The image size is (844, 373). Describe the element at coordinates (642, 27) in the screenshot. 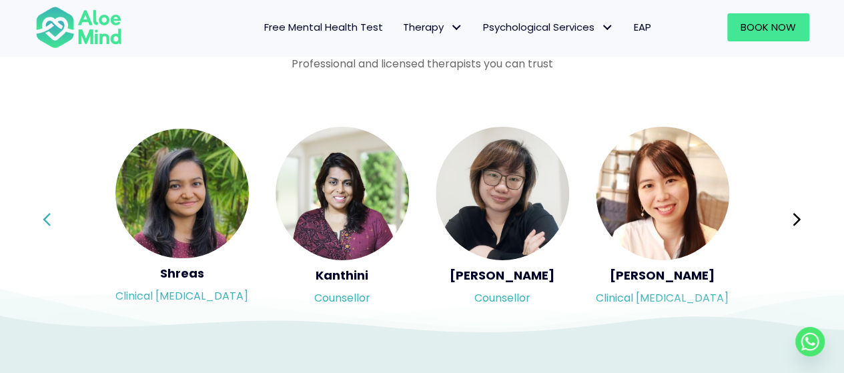

I see `a: EAP` at that location.